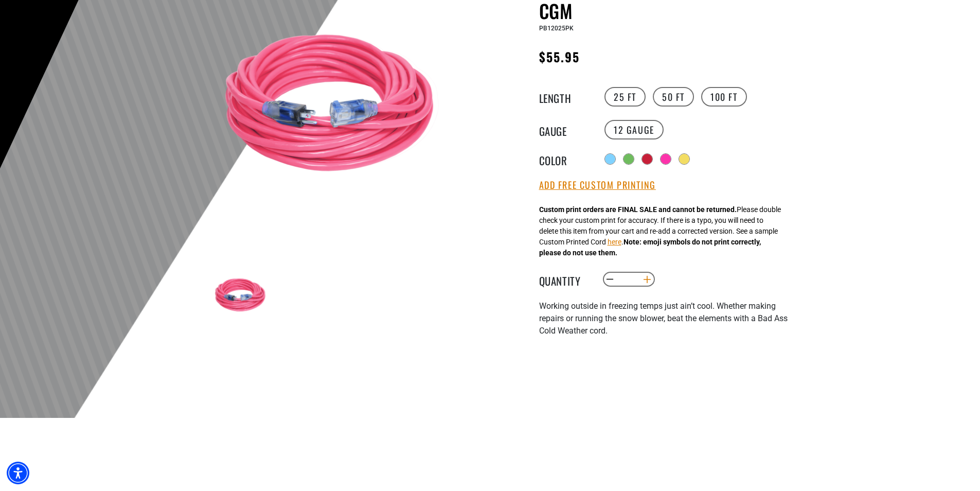 The image size is (980, 491). What do you see at coordinates (556, 28) in the screenshot?
I see `span: PB12025PK` at bounding box center [556, 28].